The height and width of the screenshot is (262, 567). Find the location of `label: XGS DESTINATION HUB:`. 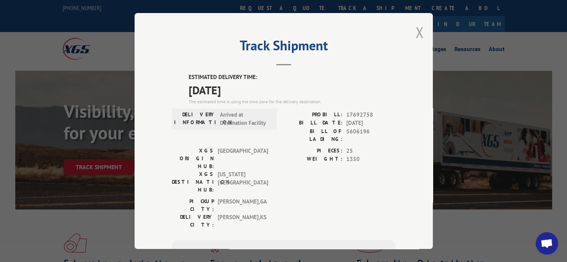

label: XGS DESTINATION HUB: is located at coordinates (193, 182).